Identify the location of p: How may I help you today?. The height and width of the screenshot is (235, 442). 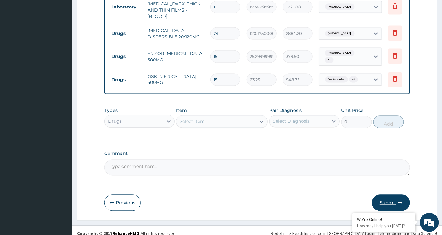
(384, 225).